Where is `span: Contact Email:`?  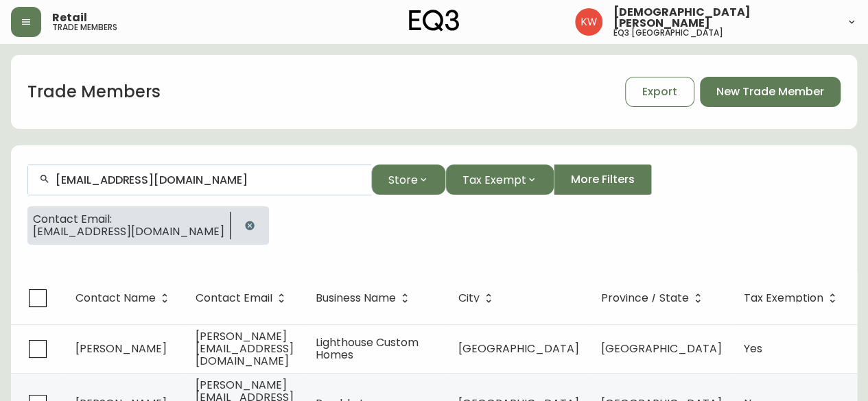 span: Contact Email: is located at coordinates (129, 220).